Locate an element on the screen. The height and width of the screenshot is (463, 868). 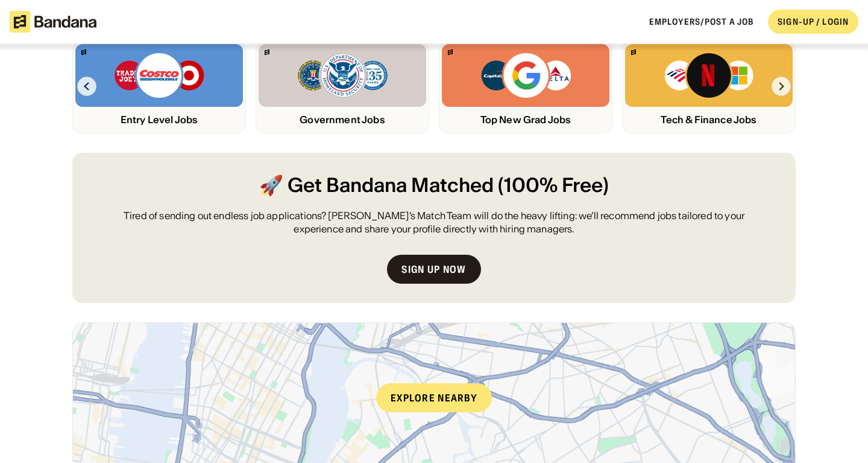
img: Bank of America, Netflix, Microsoft logos is located at coordinates (709, 75).